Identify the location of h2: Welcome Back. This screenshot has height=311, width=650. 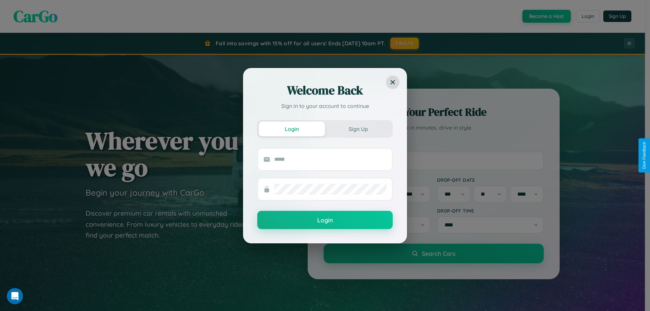
(325, 90).